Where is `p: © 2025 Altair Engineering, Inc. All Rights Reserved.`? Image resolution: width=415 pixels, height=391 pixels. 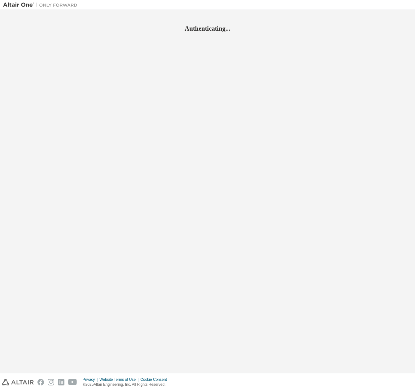
p: © 2025 Altair Engineering, Inc. All Rights Reserved. is located at coordinates (127, 385).